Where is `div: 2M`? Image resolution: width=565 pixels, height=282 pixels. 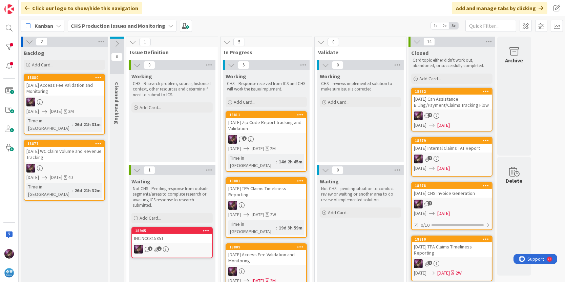
div: 2M is located at coordinates (273, 148).